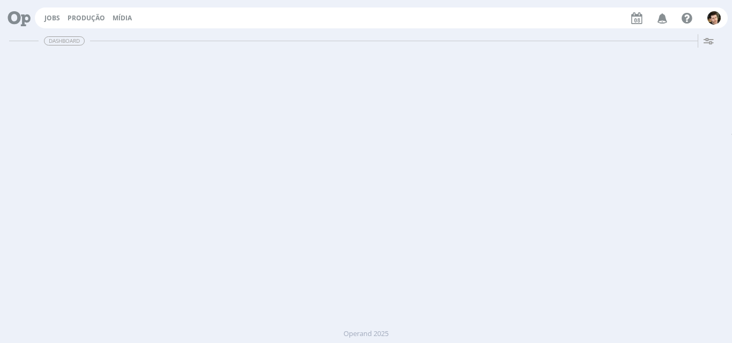 This screenshot has height=343, width=732. I want to click on img: V, so click(714, 18).